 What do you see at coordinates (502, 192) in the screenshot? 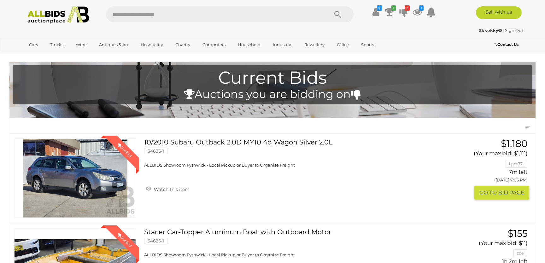
I see `button: GO TO BID PAGE` at bounding box center [502, 192].